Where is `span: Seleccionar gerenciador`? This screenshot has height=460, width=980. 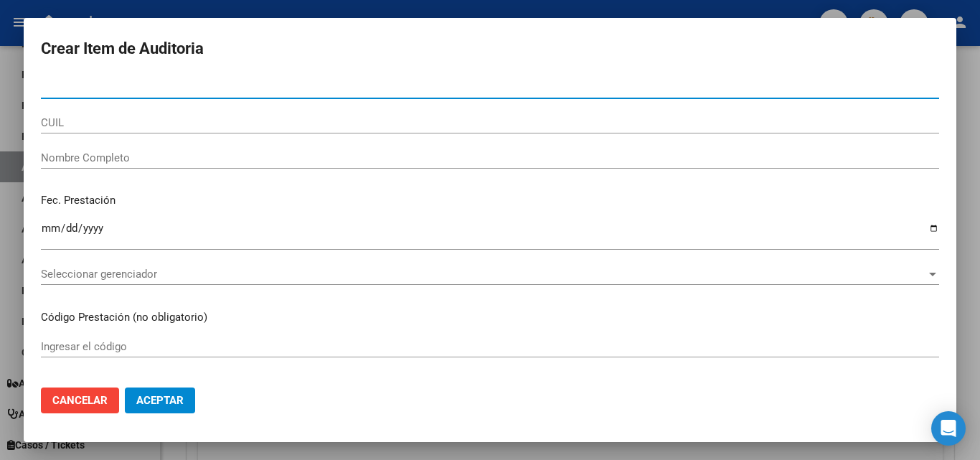
span: Seleccionar gerenciador is located at coordinates (483, 274).